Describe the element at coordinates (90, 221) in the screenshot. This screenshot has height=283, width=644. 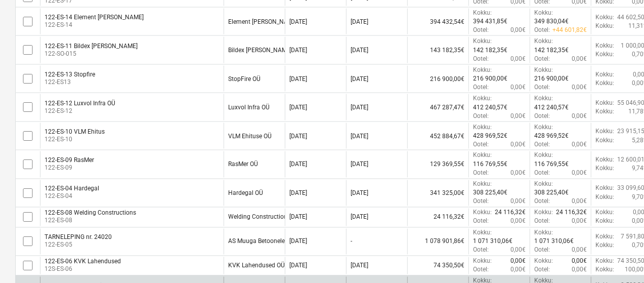
I see `p: 122-ES-08` at that location.